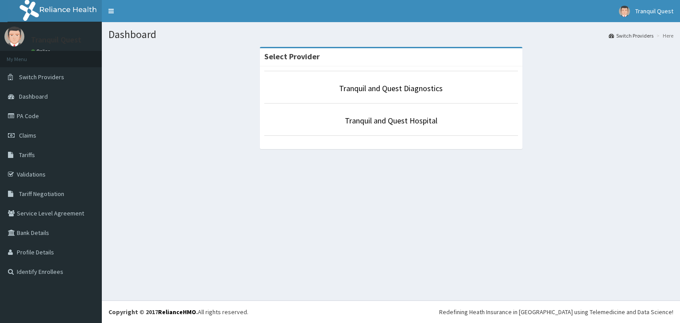 The width and height of the screenshot is (680, 323). What do you see at coordinates (42, 77) in the screenshot?
I see `span: Switch Providers` at bounding box center [42, 77].